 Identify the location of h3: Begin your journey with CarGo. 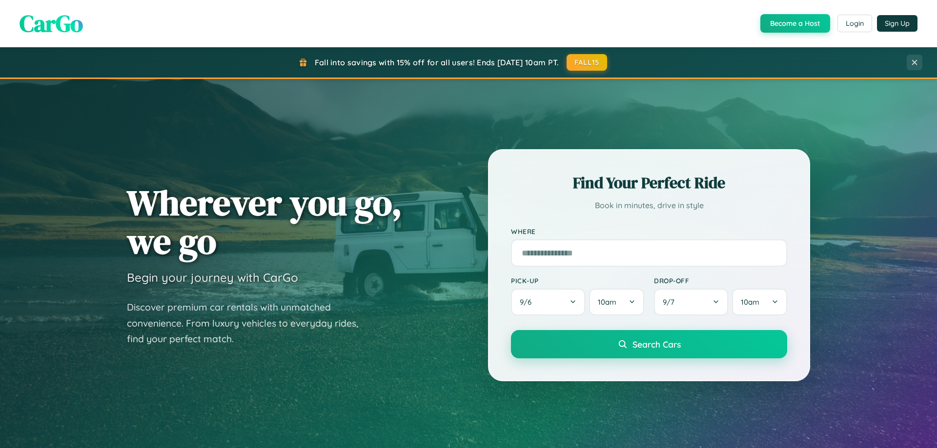
(212, 278).